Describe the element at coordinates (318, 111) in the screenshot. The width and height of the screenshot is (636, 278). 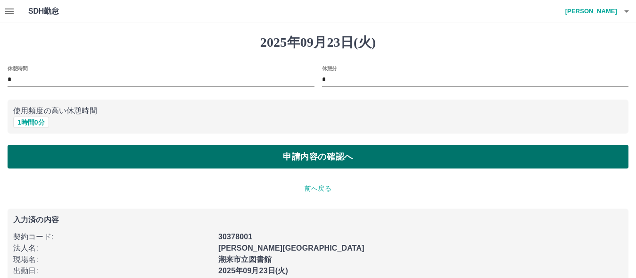
I see `p: 使用頻度の高い休憩時間` at that location.